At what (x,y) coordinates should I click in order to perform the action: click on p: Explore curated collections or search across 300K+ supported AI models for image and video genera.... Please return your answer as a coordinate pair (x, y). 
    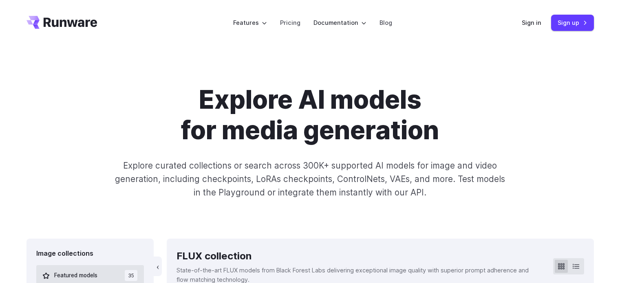
    Looking at the image, I should click on (310, 179).